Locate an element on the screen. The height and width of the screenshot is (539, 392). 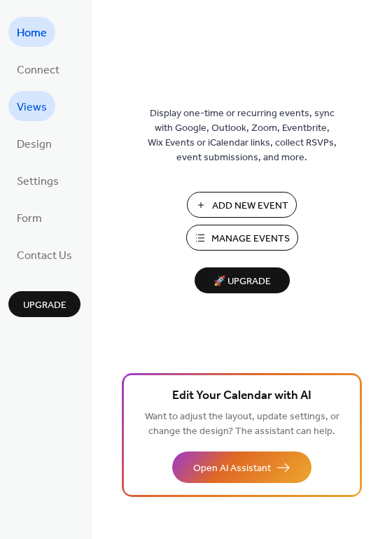
a: Views is located at coordinates (31, 105).